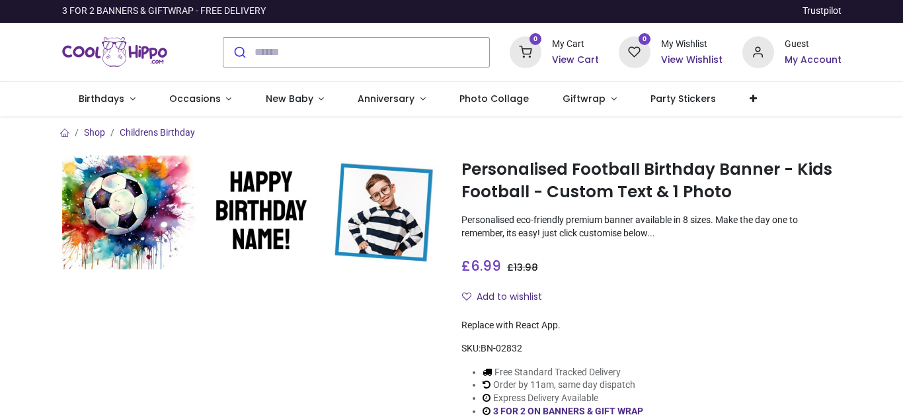 The height and width of the screenshot is (419, 903). What do you see at coordinates (813, 60) in the screenshot?
I see `h6: My Account` at bounding box center [813, 60].